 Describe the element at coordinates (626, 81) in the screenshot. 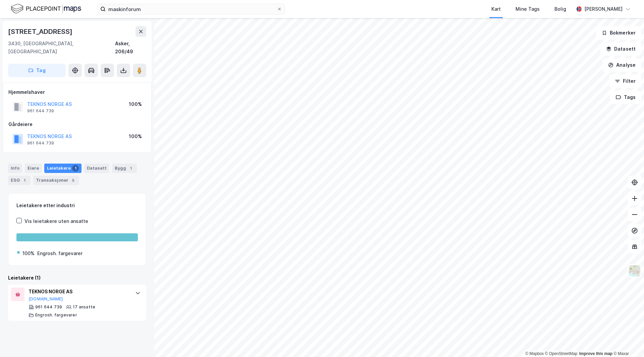

I see `button: Filter` at that location.